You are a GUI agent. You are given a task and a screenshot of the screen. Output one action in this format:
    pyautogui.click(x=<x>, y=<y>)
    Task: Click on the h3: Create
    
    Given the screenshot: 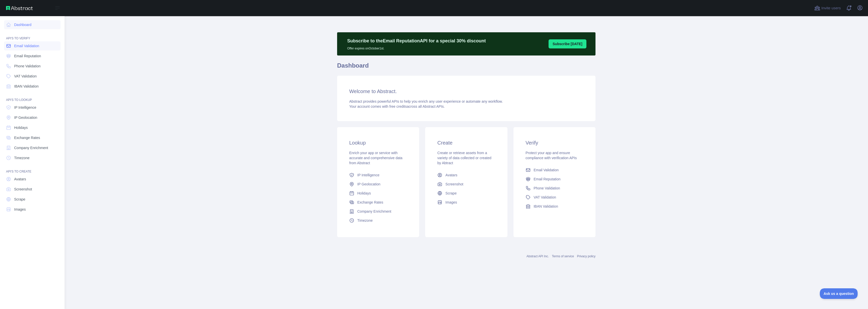 What is the action you would take?
    pyautogui.click(x=466, y=143)
    